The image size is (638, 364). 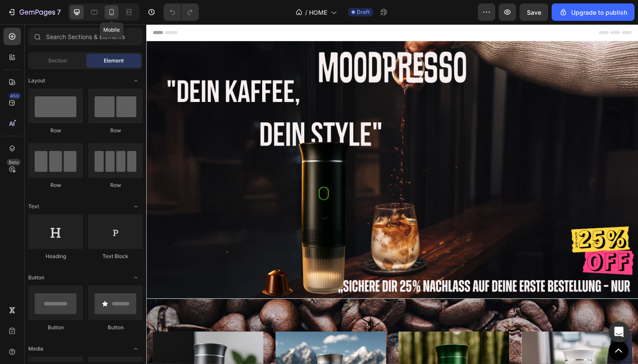 What do you see at coordinates (593, 12) in the screenshot?
I see `button: Upgrade to publish` at bounding box center [593, 12].